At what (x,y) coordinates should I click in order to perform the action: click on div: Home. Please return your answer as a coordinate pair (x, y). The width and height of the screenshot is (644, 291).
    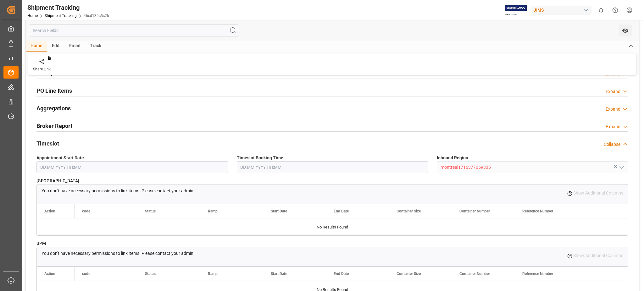
    Looking at the image, I should click on (37, 46).